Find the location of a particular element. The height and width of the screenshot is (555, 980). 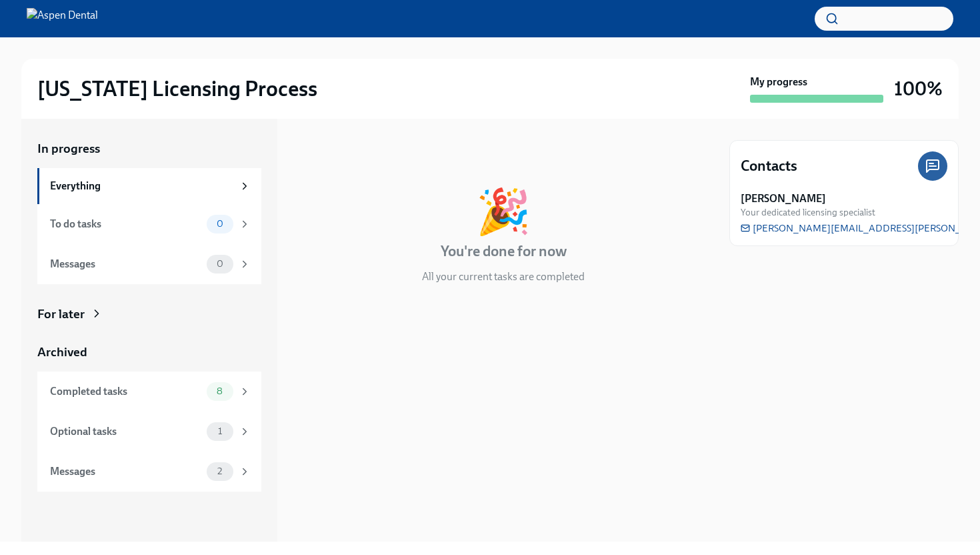

a: Archived is located at coordinates (149, 352).